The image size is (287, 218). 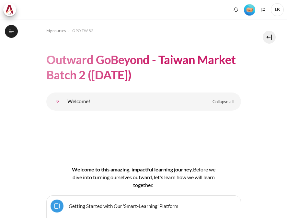 What do you see at coordinates (56, 31) in the screenshot?
I see `a: My courses` at bounding box center [56, 31].